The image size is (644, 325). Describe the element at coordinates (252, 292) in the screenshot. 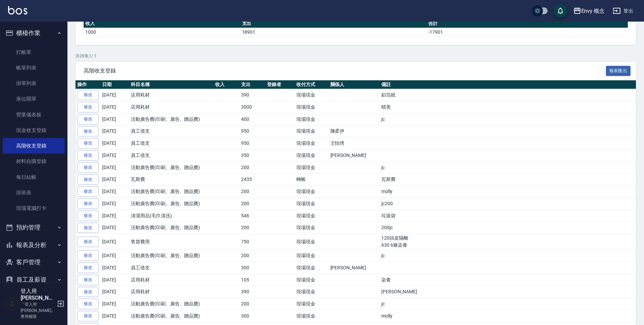

I see `td: 390` at that location.